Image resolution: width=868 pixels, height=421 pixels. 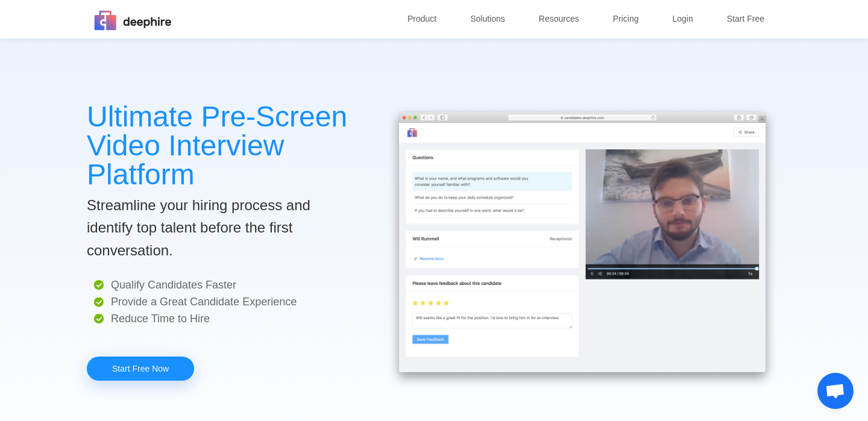 What do you see at coordinates (835, 391) in the screenshot?
I see `a: Open chat` at bounding box center [835, 391].